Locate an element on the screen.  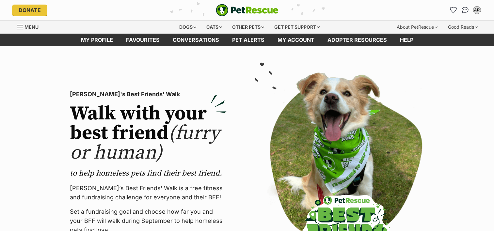
a: conversations is located at coordinates (196, 40).